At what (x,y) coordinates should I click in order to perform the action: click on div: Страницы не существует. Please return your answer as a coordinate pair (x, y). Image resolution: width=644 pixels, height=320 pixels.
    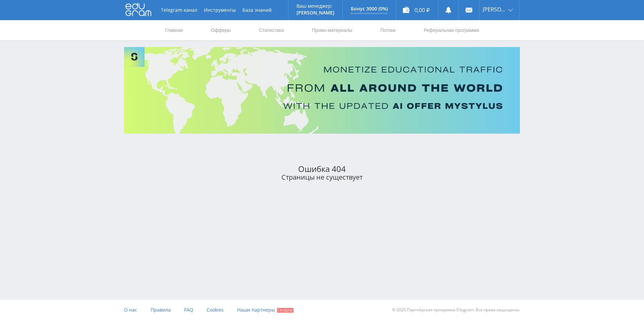
    Looking at the image, I should click on (322, 177).